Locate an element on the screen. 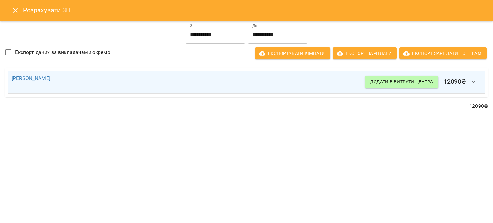 The image size is (493, 223). span: Експорт Зарплати is located at coordinates (365, 53).